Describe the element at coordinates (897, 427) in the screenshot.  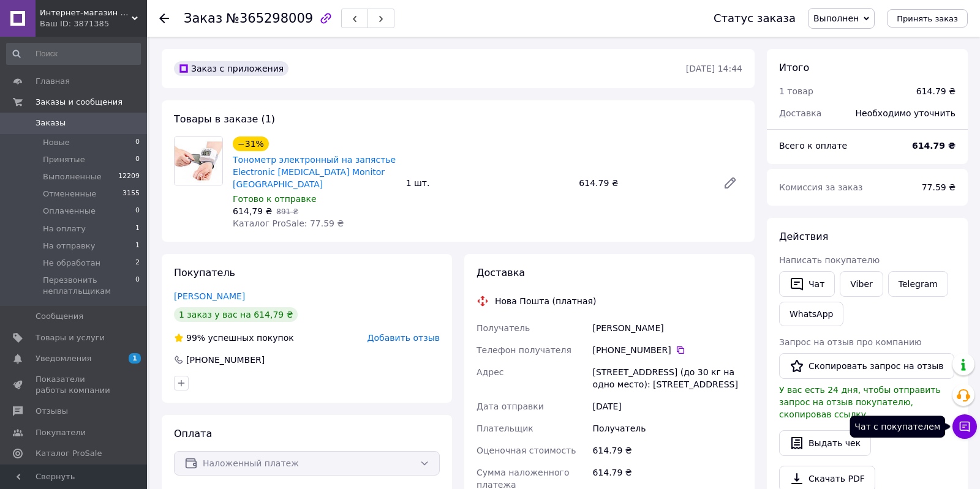
I see `div: Чат с покупателем` at that location.